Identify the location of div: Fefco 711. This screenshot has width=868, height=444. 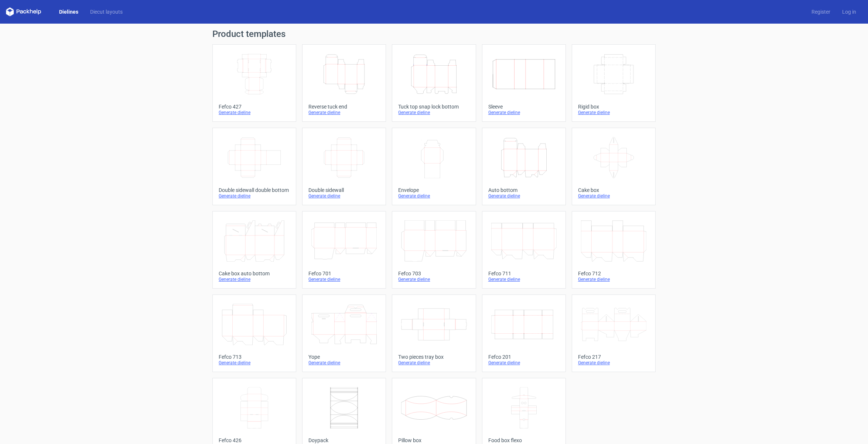
(524, 273).